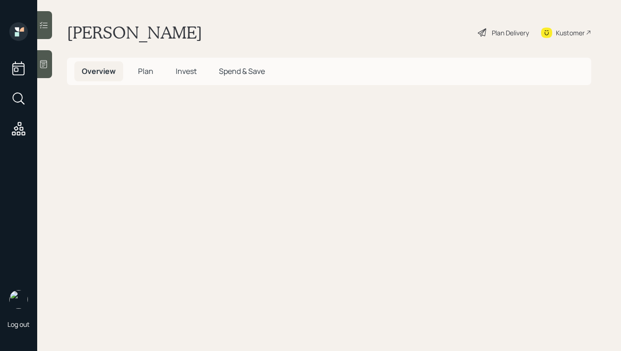 The width and height of the screenshot is (621, 351). Describe the element at coordinates (242, 71) in the screenshot. I see `span: Spend & Save` at that location.